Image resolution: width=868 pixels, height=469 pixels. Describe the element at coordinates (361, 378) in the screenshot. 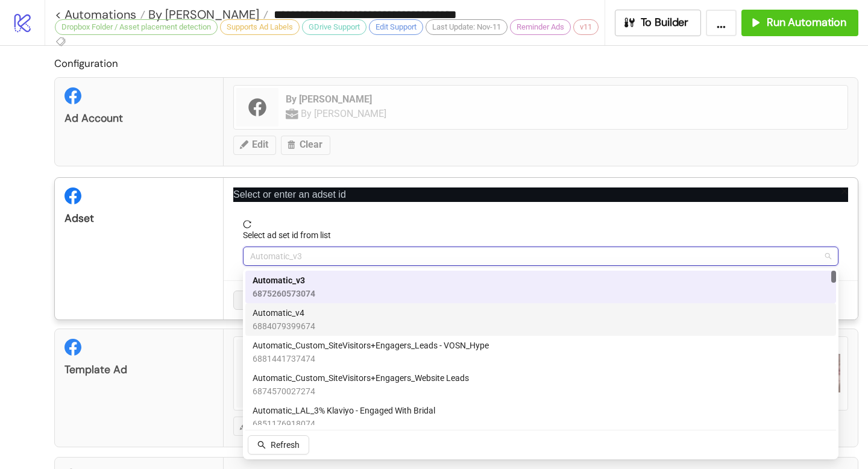

I see `span: Automatic_Custom_SiteVisitors+Engagers_Website Leads` at that location.